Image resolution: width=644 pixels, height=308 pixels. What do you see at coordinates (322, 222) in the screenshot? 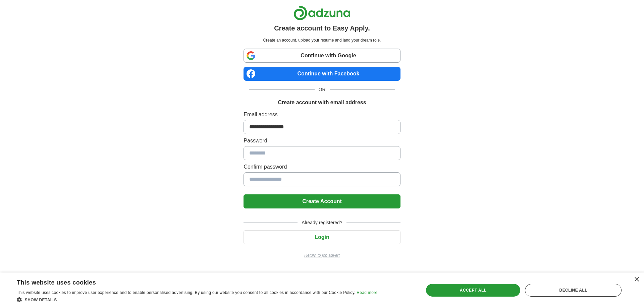
I see `span: Already registered?` at bounding box center [322, 222].